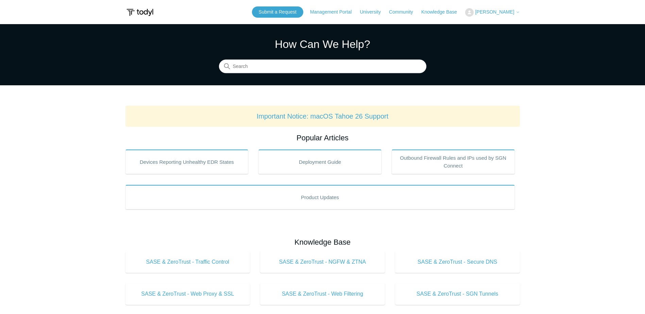 The image size is (645, 314). Describe the element at coordinates (323, 242) in the screenshot. I see `h2: Knowledge Base` at that location.